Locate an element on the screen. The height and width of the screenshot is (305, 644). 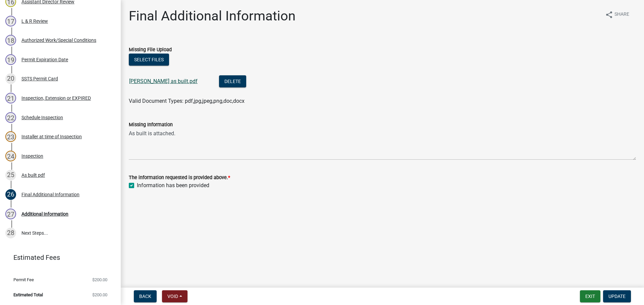
div: 27 is located at coordinates (11, 214).